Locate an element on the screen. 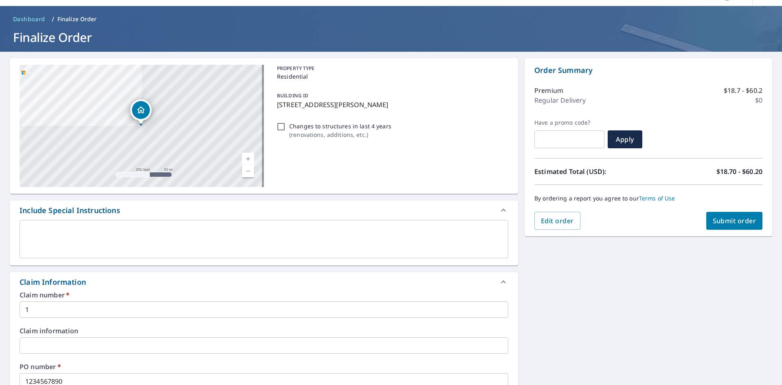 The height and width of the screenshot is (385, 782). p: Regular Delivery is located at coordinates (560, 100).